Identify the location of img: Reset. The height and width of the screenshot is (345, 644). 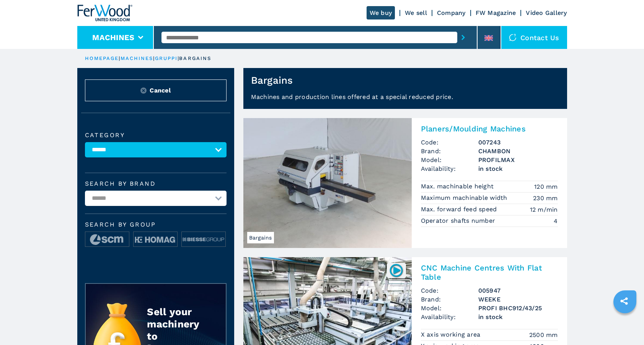
(143, 91).